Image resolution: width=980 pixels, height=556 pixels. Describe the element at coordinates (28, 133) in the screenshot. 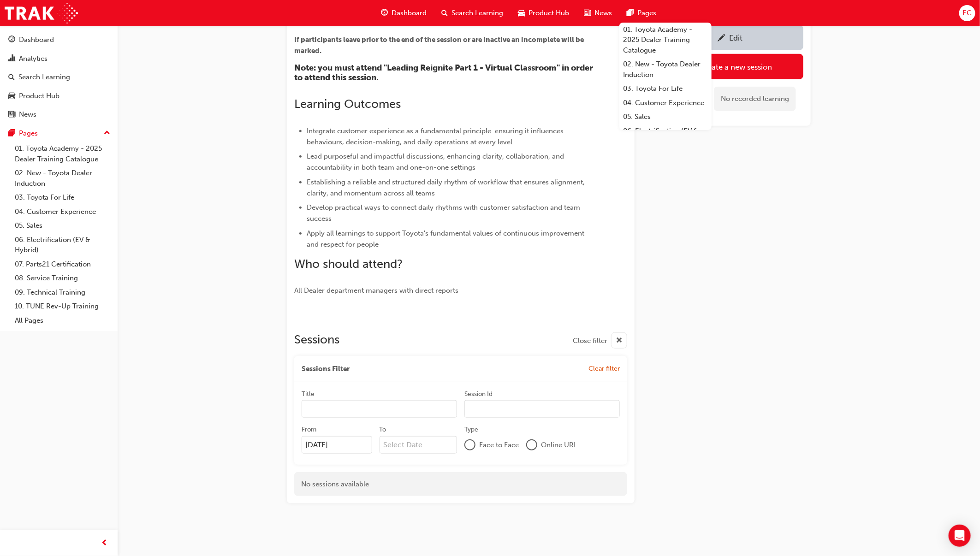

I see `div: Pages` at that location.